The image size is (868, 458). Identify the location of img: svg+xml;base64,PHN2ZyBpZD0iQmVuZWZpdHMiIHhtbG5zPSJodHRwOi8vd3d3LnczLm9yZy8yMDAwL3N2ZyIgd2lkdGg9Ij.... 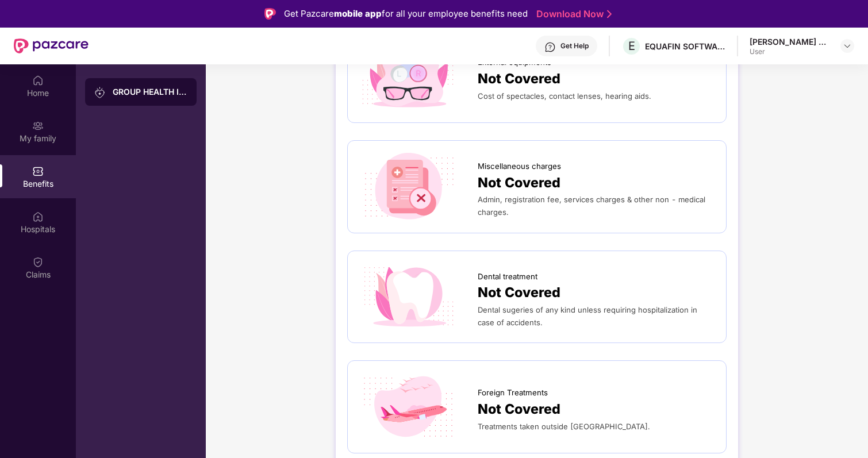
(38, 171).